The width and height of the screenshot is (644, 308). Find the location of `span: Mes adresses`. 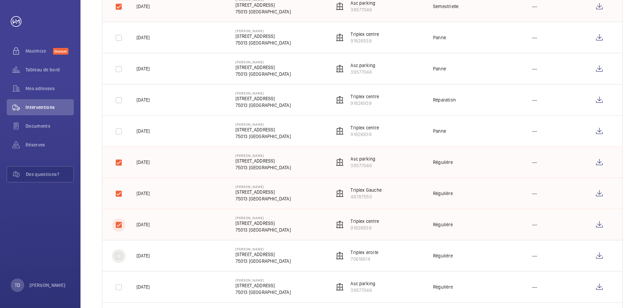

span: Mes adresses is located at coordinates (50, 89).